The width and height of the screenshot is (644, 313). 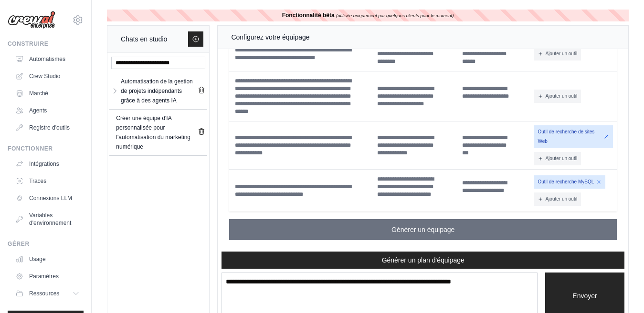 What do you see at coordinates (39, 93) in the screenshot?
I see `font: Marché` at bounding box center [39, 93].